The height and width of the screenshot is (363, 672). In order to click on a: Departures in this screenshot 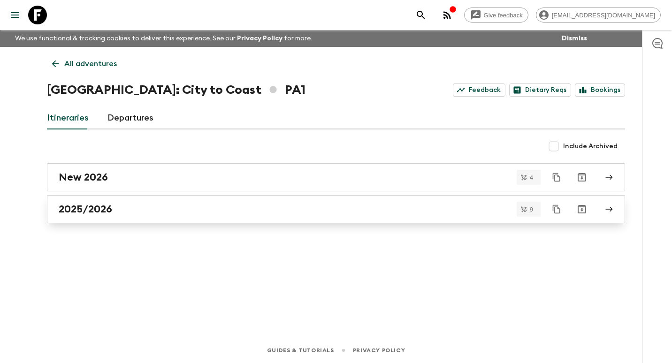, I will do `click(130, 118)`.